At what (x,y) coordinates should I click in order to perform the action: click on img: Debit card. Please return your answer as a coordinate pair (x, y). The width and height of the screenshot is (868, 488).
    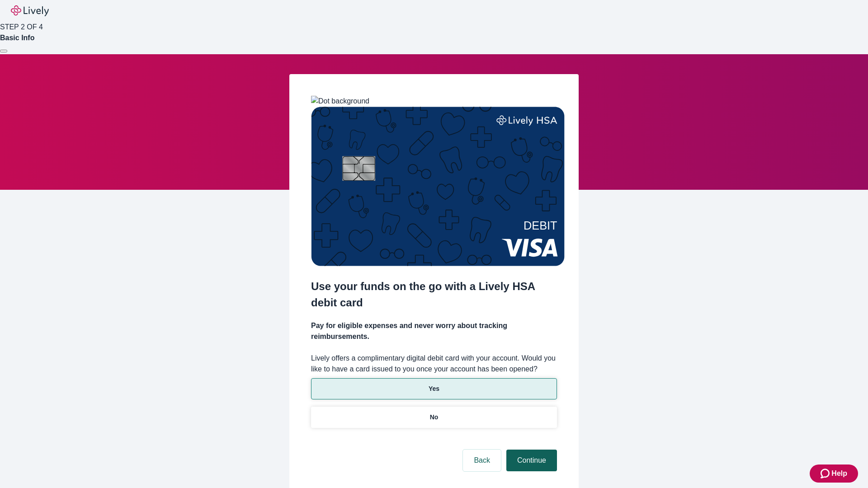
    Looking at the image, I should click on (437, 186).